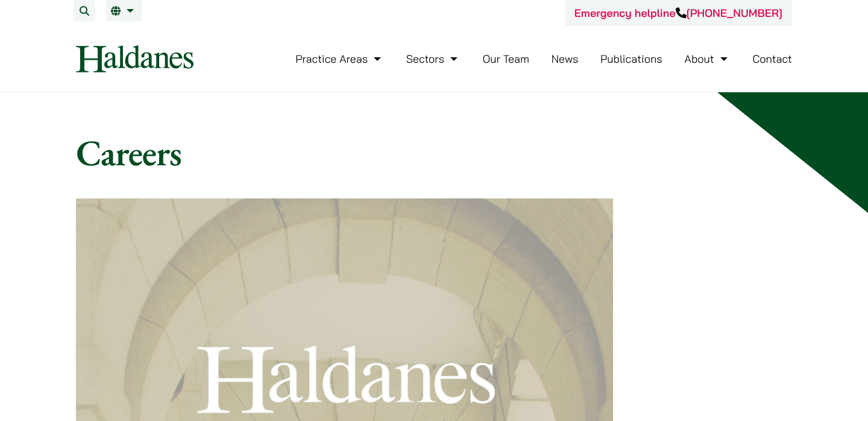  I want to click on a: About, so click(707, 58).